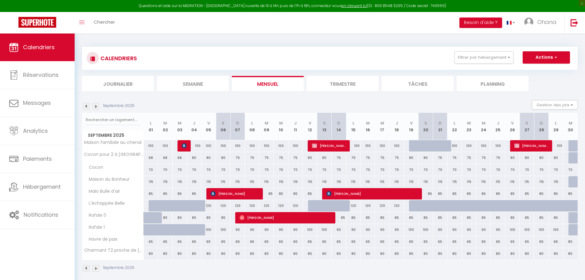 The image size is (585, 280). What do you see at coordinates (575, 22) in the screenshot?
I see `img: logout` at bounding box center [575, 22].